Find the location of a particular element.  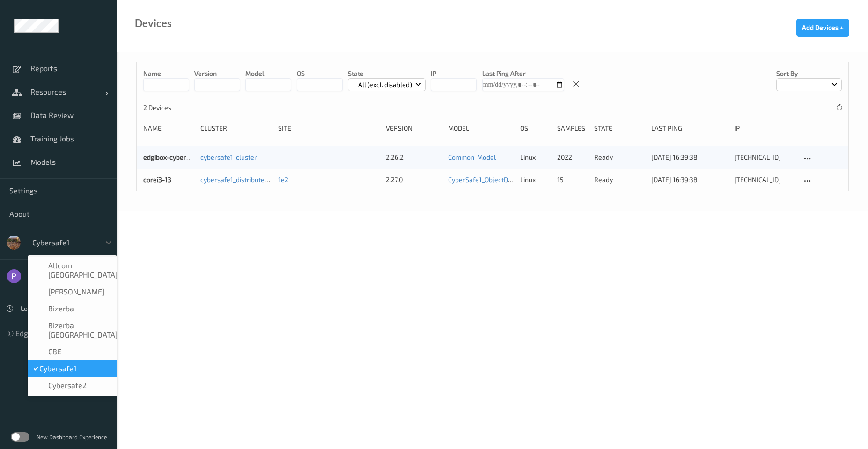

div: OS is located at coordinates (535, 128).